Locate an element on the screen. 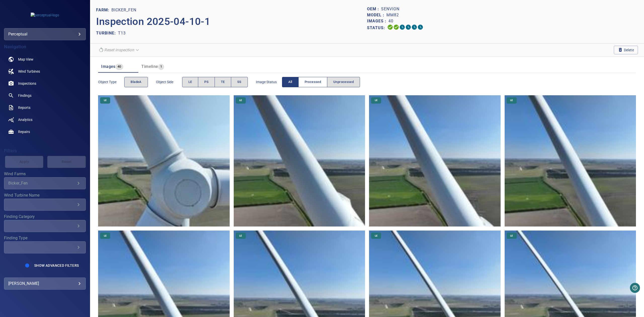  p: MM82 is located at coordinates (393, 15).